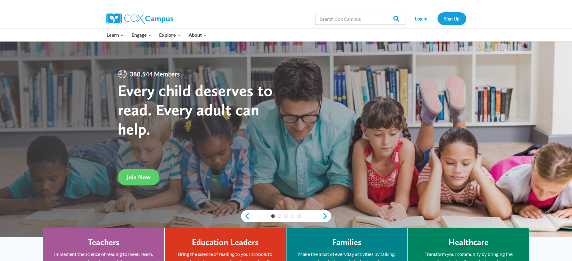  What do you see at coordinates (225, 242) in the screenshot?
I see `h4: Education Leaders` at bounding box center [225, 242].